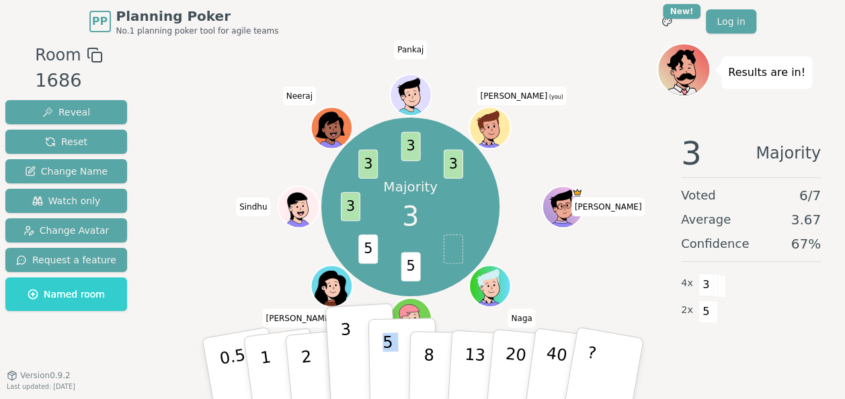 This screenshot has width=845, height=399. I want to click on p: Majority, so click(410, 187).